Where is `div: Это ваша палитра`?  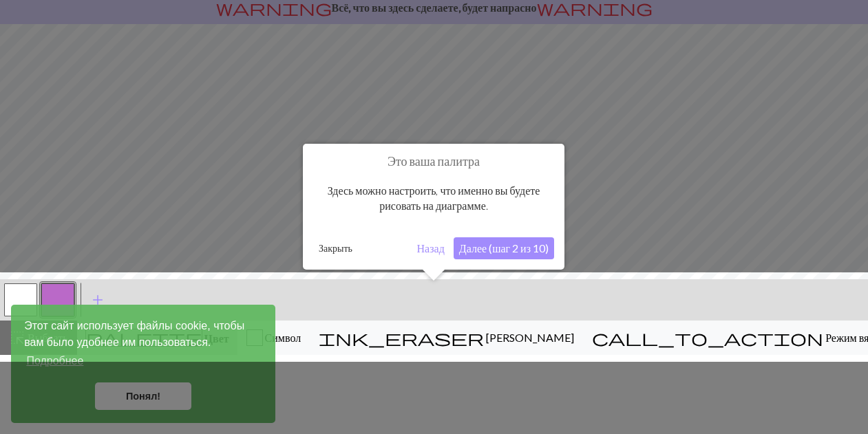 div: Это ваша палитра is located at coordinates (434, 206).